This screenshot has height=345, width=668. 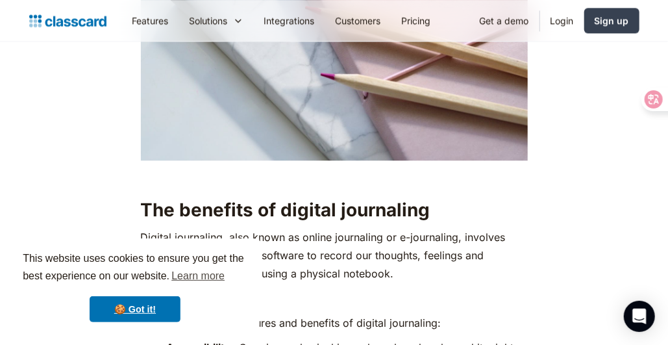 What do you see at coordinates (290, 20) in the screenshot?
I see `a: Integrations` at bounding box center [290, 20].